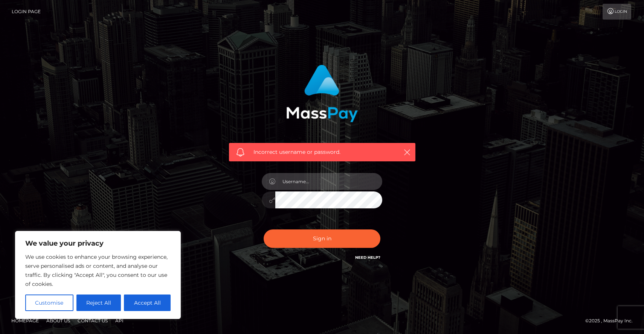 The width and height of the screenshot is (644, 334). I want to click on div: © 2025 , MassPay Inc., so click(612, 321).